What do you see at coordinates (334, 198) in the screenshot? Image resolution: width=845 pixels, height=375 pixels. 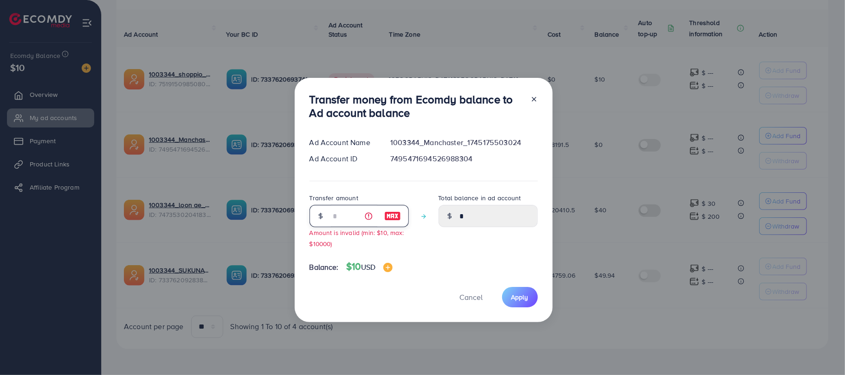 I see `label: Transfer amount` at bounding box center [334, 198].